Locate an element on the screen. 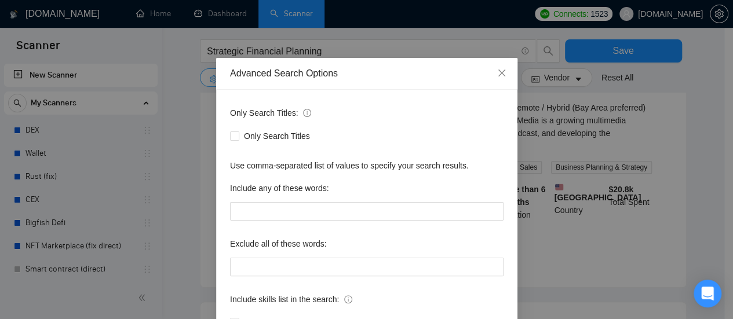  div: Use comma-separated list of values to specify your search results. is located at coordinates (367, 166).